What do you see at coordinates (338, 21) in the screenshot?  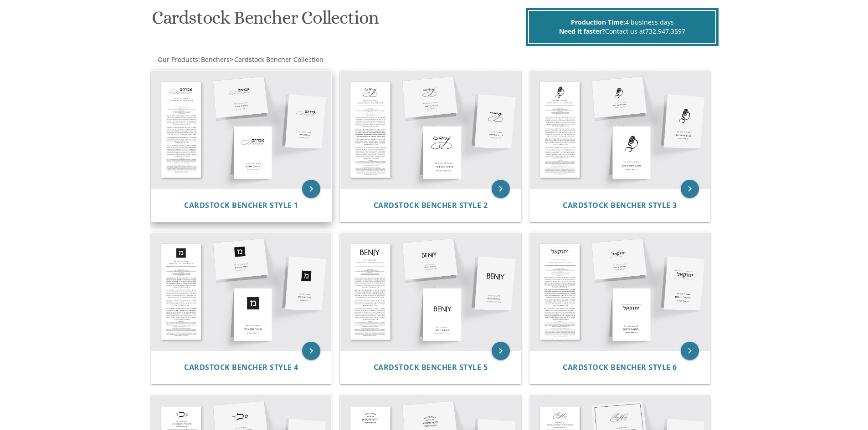 I see `h1: Cardstock Bencher Collection` at bounding box center [338, 21].